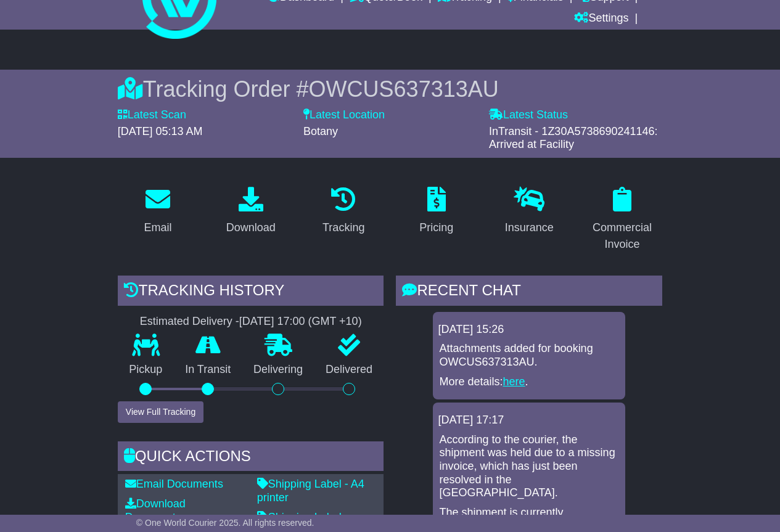  I want to click on label: Latest Status, so click(528, 115).